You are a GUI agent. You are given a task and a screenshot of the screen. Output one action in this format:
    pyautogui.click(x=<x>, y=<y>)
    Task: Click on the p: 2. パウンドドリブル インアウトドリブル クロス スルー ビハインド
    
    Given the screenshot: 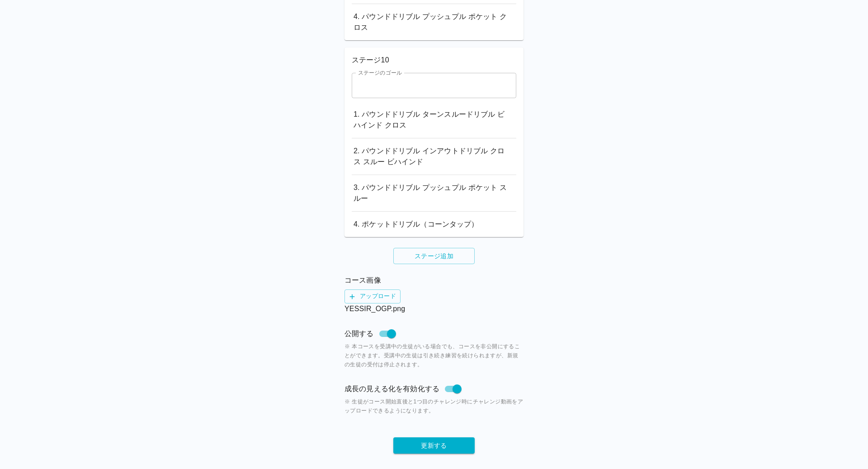 What is the action you would take?
    pyautogui.click(x=433, y=157)
    